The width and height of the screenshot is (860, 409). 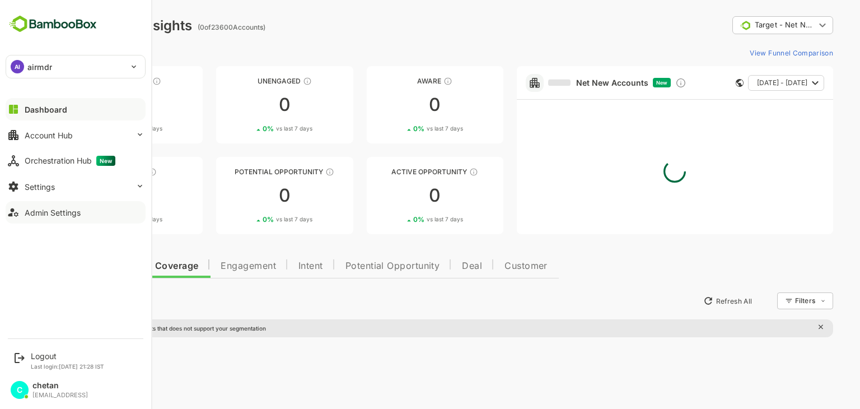 I want to click on button: Account Hub, so click(x=76, y=135).